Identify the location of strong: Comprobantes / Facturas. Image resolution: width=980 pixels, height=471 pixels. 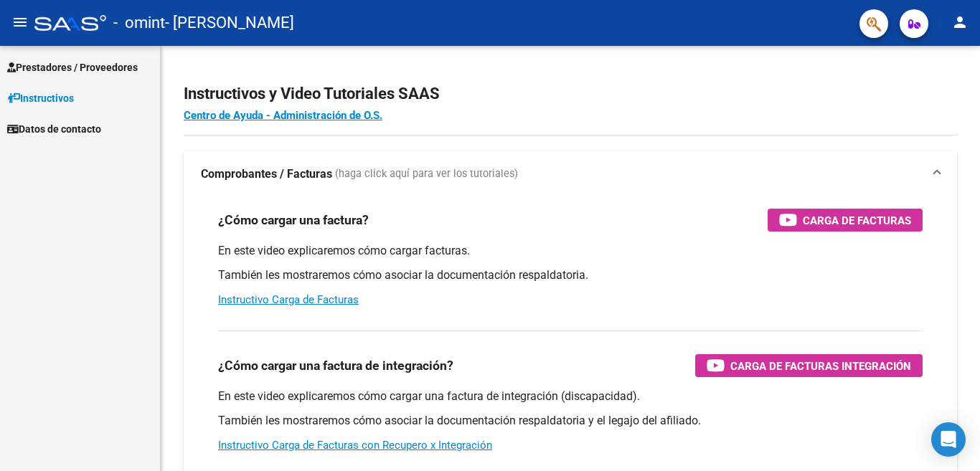
(266, 174).